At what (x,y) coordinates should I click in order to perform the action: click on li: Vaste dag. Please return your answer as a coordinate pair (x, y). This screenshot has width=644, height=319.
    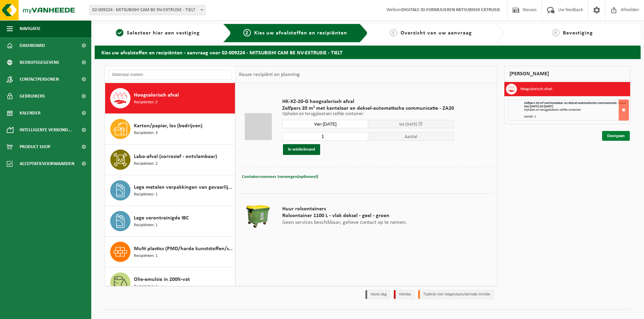
    Looking at the image, I should click on (378, 294).